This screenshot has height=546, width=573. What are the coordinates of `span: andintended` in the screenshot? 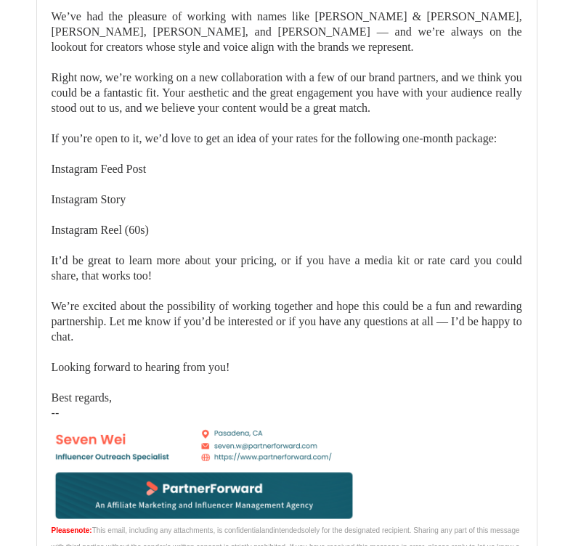 It's located at (281, 530).